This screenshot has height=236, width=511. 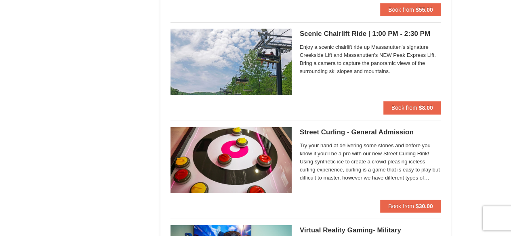 What do you see at coordinates (425, 108) in the screenshot?
I see `strong: $8.00` at bounding box center [425, 108].